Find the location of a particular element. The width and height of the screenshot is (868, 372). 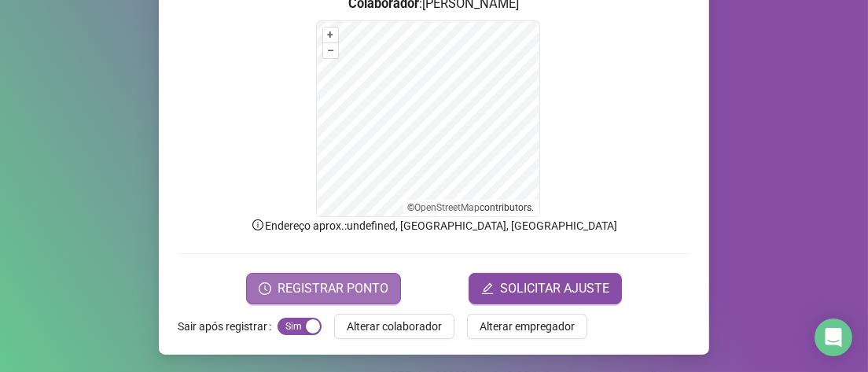

div: Open Intercom Messenger is located at coordinates (833, 337).